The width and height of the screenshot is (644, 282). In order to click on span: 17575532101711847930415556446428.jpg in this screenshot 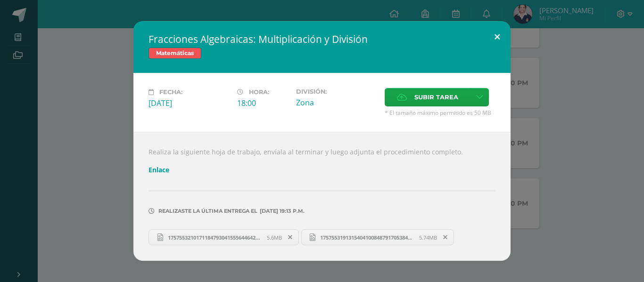, I will do `click(215, 237)`.